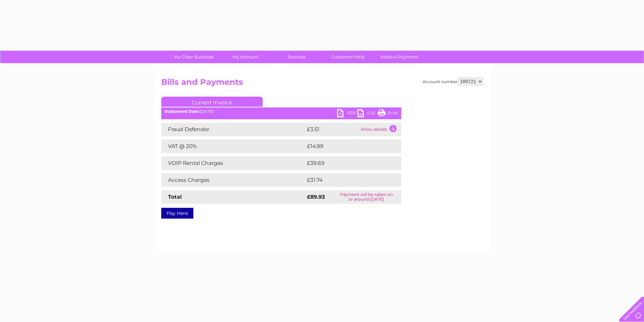 The image size is (644, 322). What do you see at coordinates (233, 130) in the screenshot?
I see `td: Fraud Defender` at bounding box center [233, 130].